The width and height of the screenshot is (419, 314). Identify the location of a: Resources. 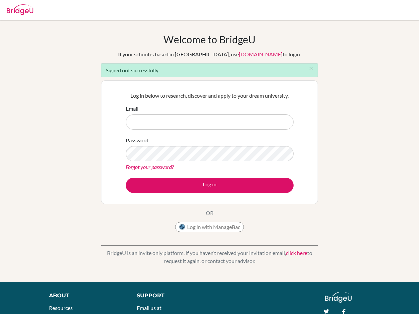
(61, 308).